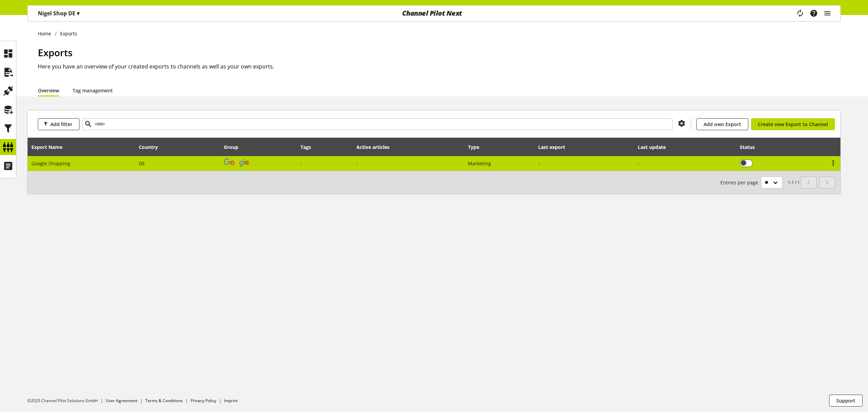 The width and height of the screenshot is (868, 412). What do you see at coordinates (655, 147) in the screenshot?
I see `div: Last update` at bounding box center [655, 147].